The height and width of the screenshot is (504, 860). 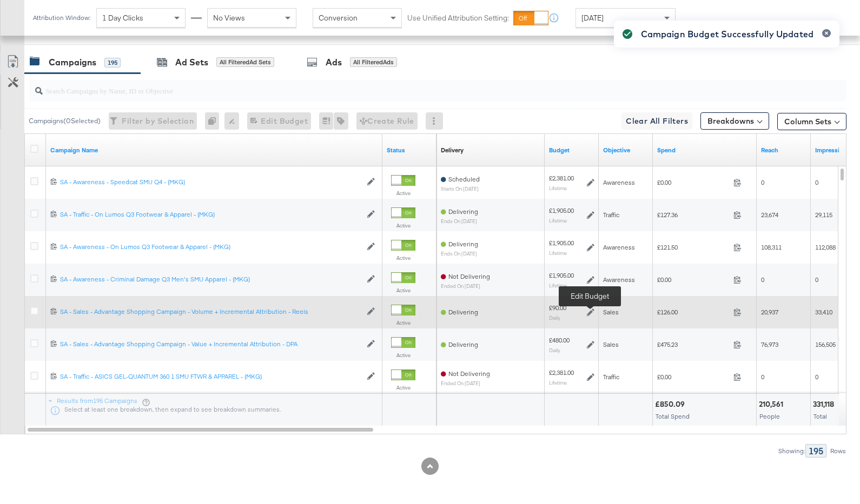 I want to click on a: The maximum amount you're willing to spend on your ads, on average each day or over the lifetime ..., so click(x=572, y=150).